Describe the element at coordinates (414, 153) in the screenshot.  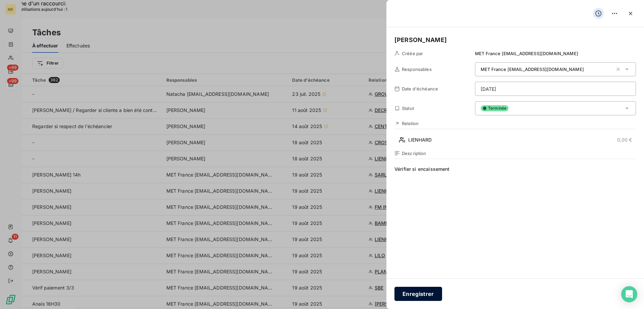
I see `span: Description` at that location.